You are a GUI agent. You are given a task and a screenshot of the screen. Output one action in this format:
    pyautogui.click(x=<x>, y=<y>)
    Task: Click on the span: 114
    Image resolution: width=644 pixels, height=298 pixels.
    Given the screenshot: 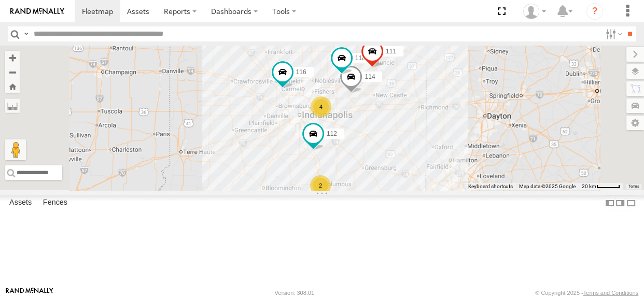 What is the action you would take?
    pyautogui.click(x=370, y=76)
    